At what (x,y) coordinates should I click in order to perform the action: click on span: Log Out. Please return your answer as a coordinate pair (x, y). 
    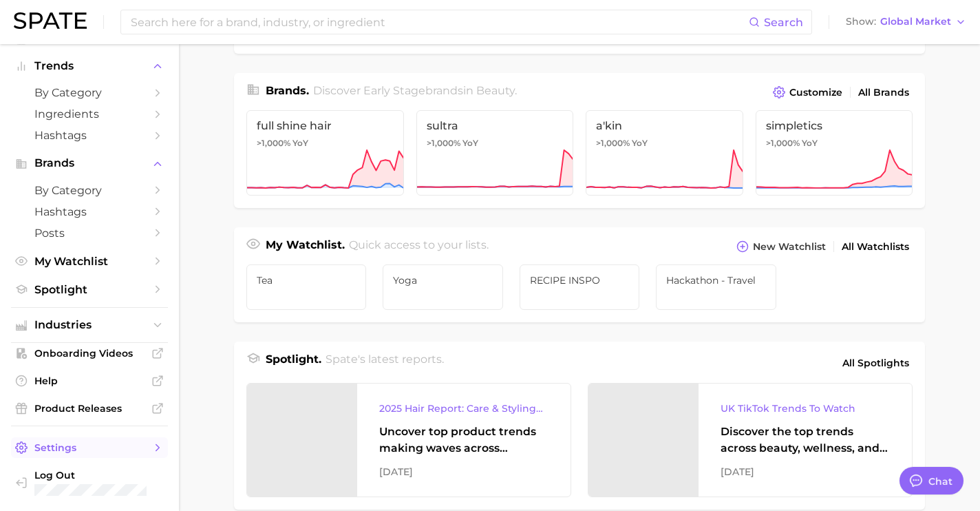
    Looking at the image, I should click on (96, 475).